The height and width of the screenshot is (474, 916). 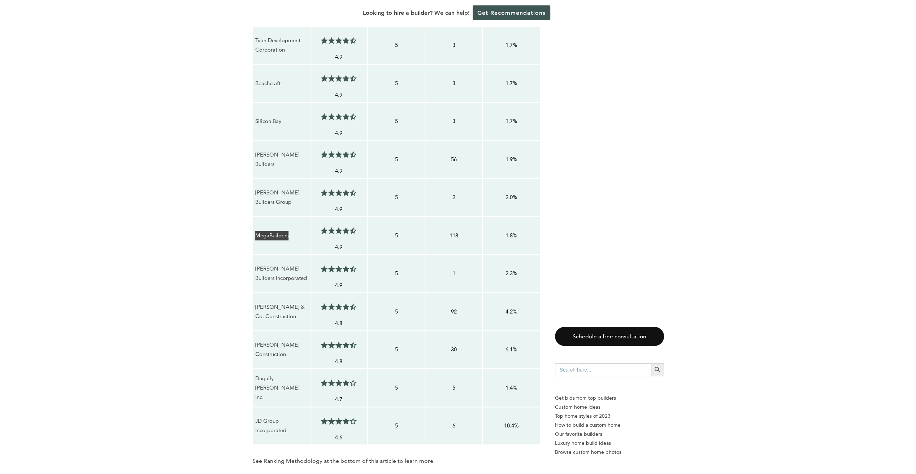 What do you see at coordinates (609, 434) in the screenshot?
I see `a: Our favorite builders` at bounding box center [609, 434].